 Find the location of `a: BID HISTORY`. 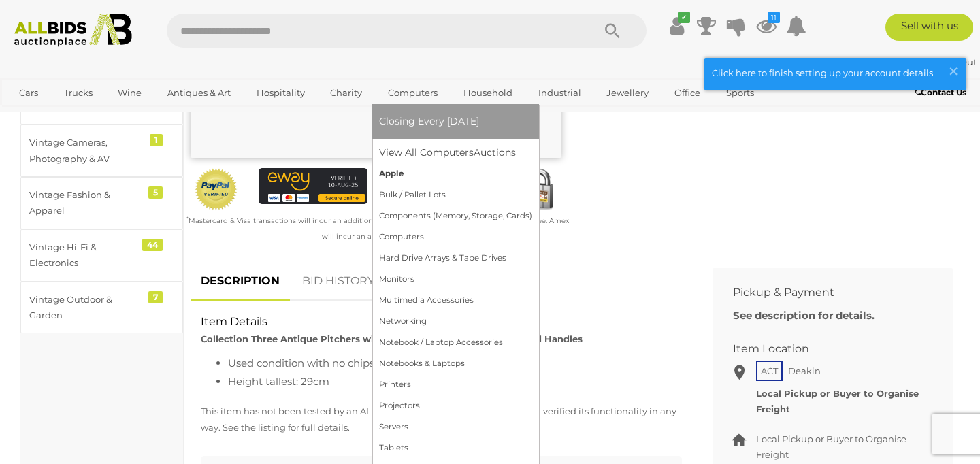

a: BID HISTORY is located at coordinates (338, 281).